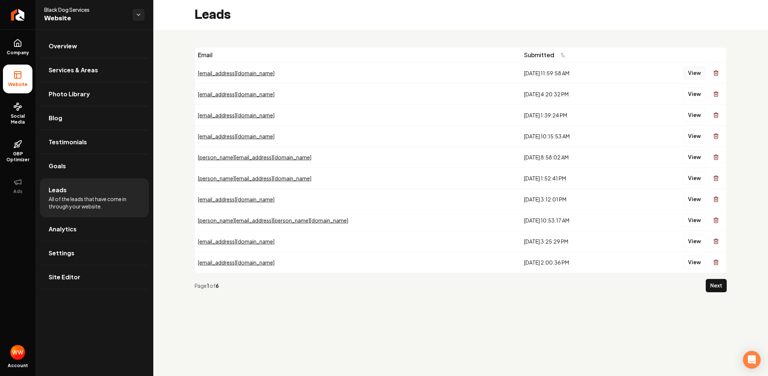  Describe the element at coordinates (73, 70) in the screenshot. I see `span: Services & Areas` at that location.